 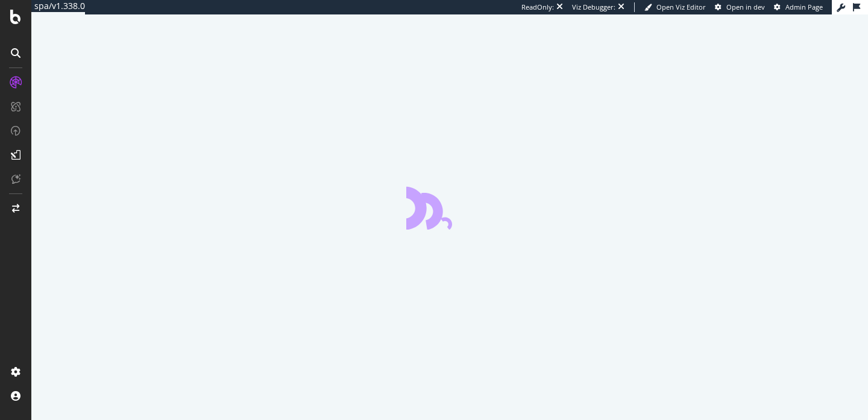 I want to click on span: Admin Page, so click(x=804, y=6).